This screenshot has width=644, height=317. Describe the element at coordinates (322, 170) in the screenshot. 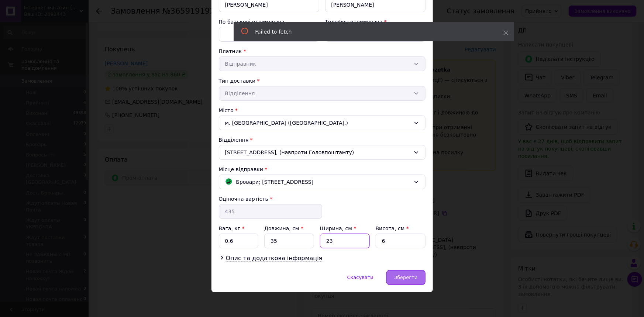

I see `div: Місце відправки` at that location.